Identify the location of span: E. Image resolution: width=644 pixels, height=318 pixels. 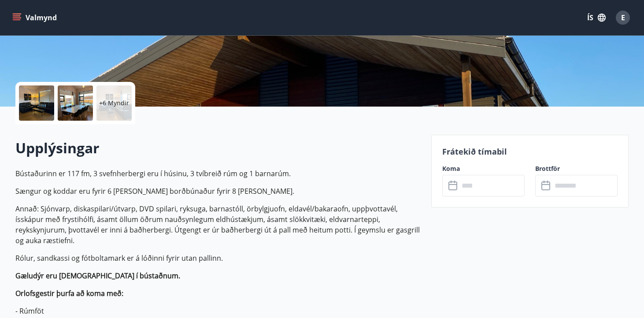
(623, 18).